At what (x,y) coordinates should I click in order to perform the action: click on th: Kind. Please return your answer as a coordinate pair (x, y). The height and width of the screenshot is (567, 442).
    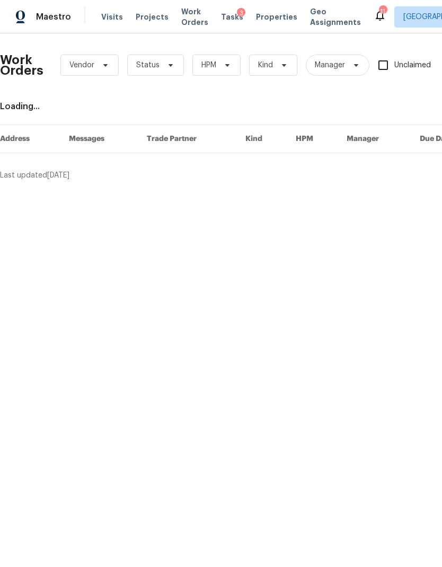
    Looking at the image, I should click on (262, 139).